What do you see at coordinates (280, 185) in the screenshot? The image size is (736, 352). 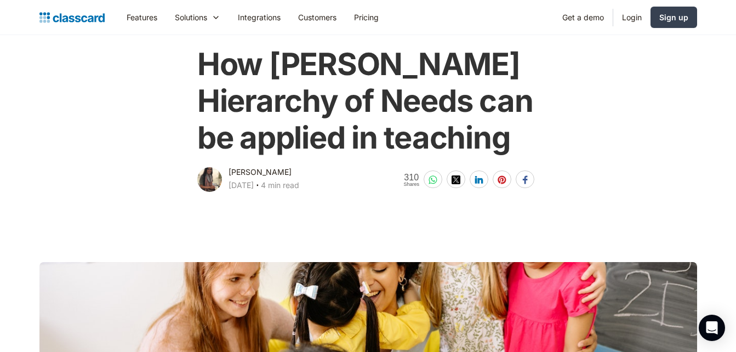 I see `div: 4 min read` at bounding box center [280, 185].